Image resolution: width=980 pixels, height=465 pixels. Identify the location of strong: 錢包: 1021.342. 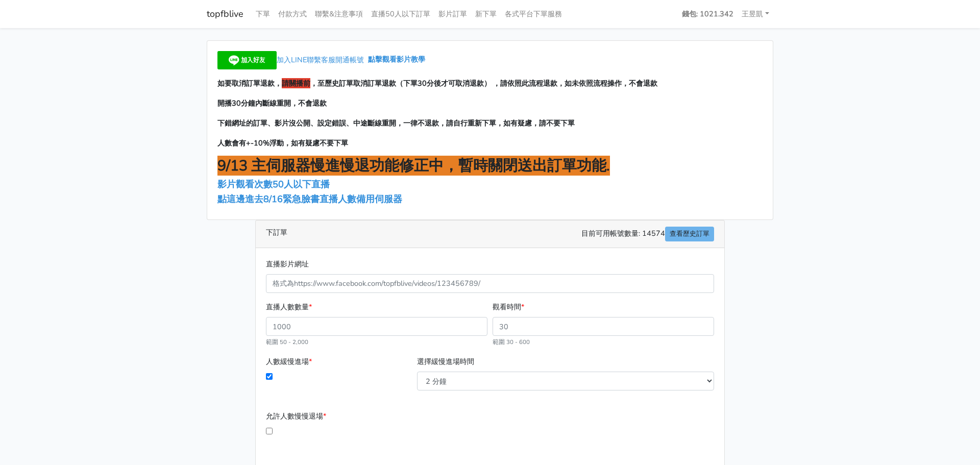
(708, 14).